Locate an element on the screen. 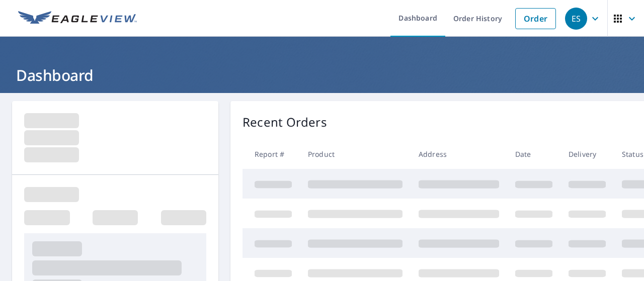 The height and width of the screenshot is (281, 644). a: Order is located at coordinates (536, 19).